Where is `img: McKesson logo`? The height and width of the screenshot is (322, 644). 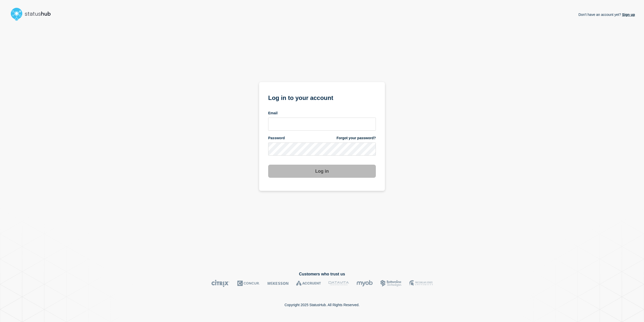
img: McKesson logo is located at coordinates (278, 283).